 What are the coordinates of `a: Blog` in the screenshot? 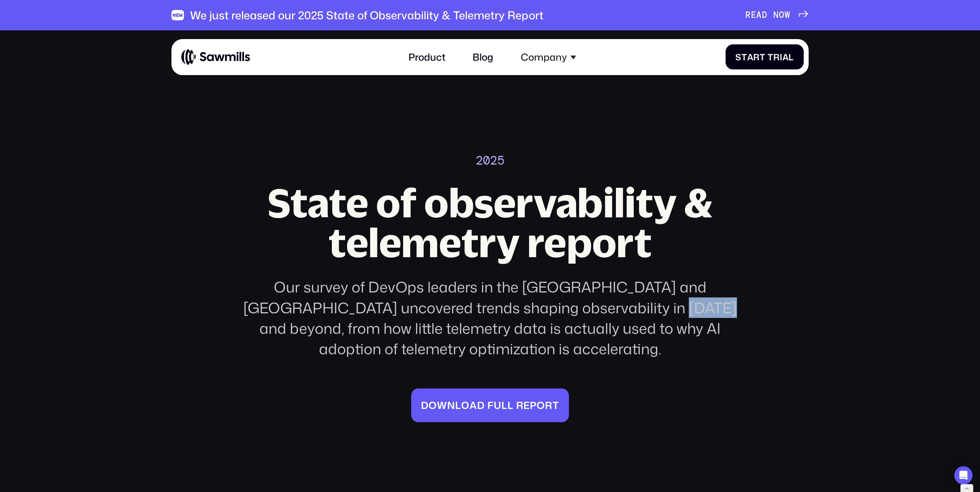 It's located at (483, 57).